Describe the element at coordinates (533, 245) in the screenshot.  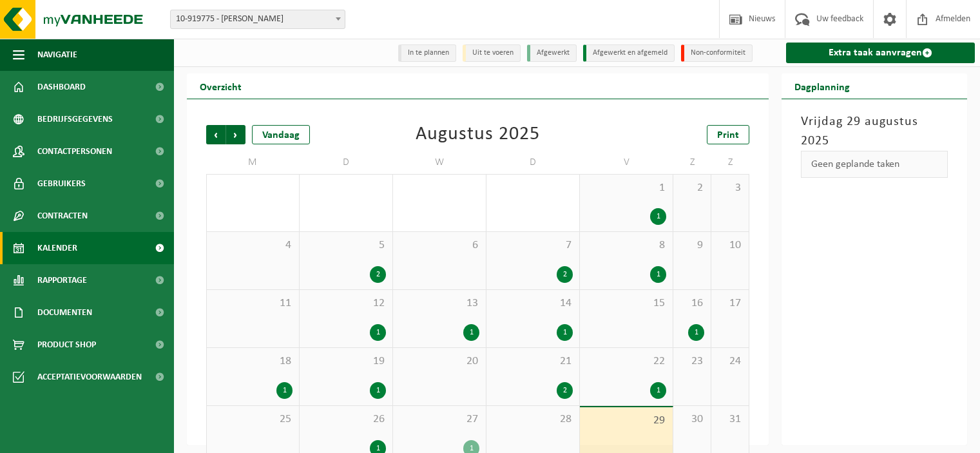
I see `span: 7` at that location.